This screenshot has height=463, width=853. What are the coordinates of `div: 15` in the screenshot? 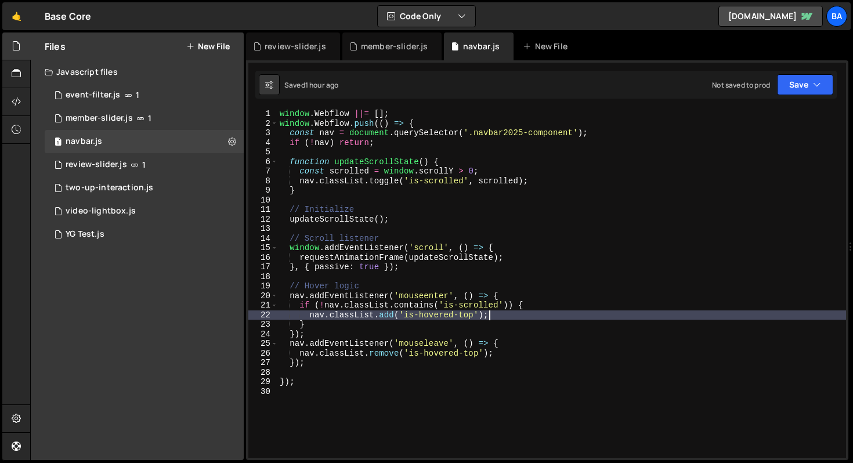 It's located at (263, 248).